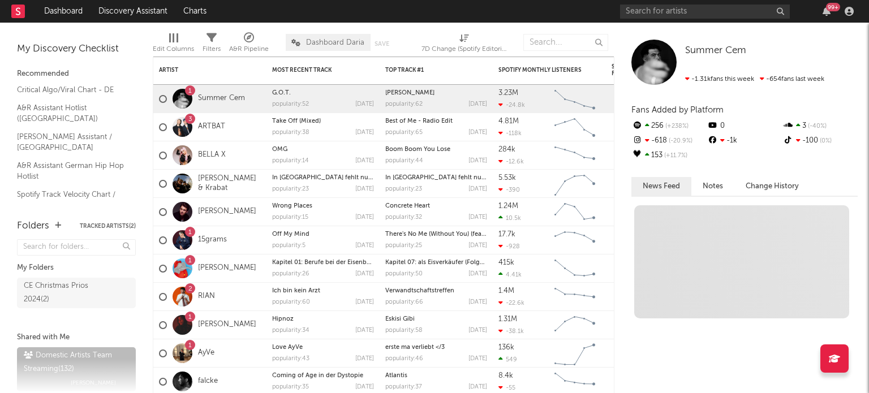 The width and height of the screenshot is (869, 393). Describe the element at coordinates (403, 189) in the screenshot. I see `div: popularity: 23` at that location.